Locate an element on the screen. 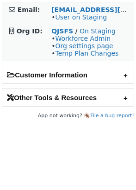  footer: App not working? 🪳 is located at coordinates (68, 116).